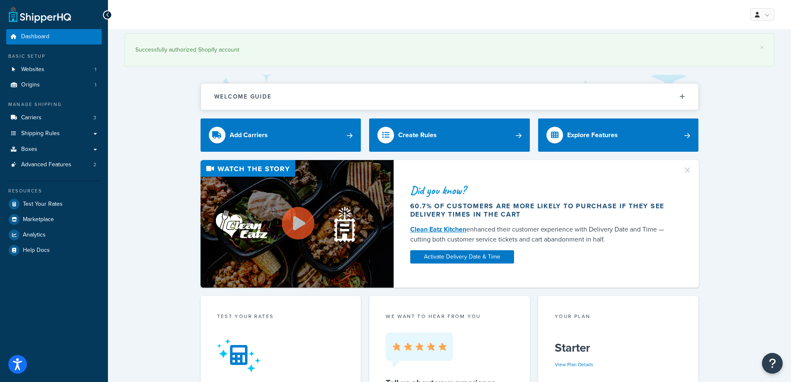  Describe the element at coordinates (542, 190) in the screenshot. I see `div: Did you know?` at that location.